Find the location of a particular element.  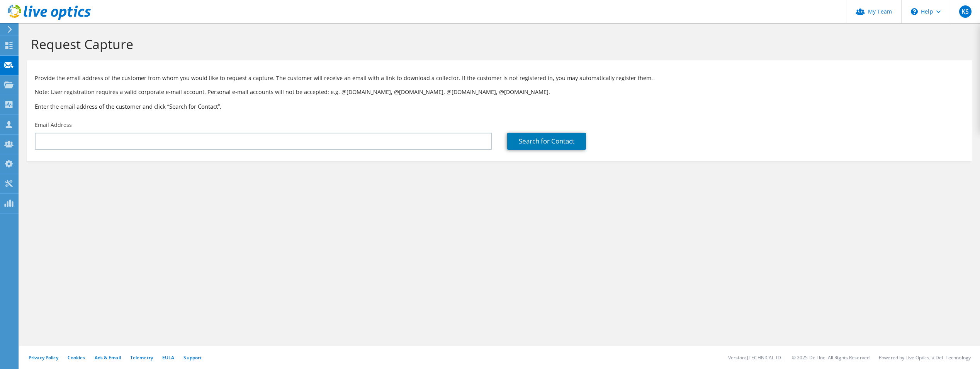

li: Powered by Live Optics, a Dell Technology is located at coordinates (925, 357).